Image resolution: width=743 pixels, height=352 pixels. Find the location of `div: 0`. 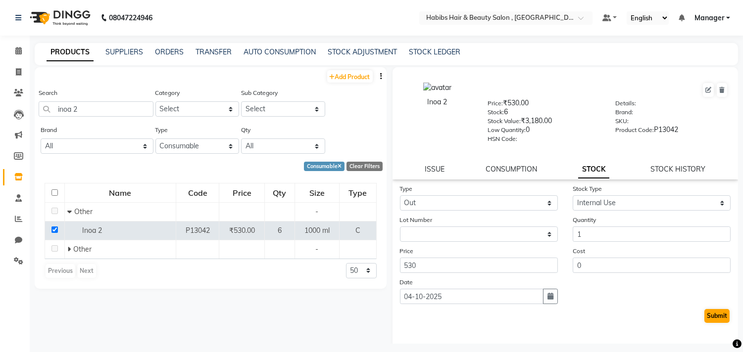

div: 0 is located at coordinates (544, 132).